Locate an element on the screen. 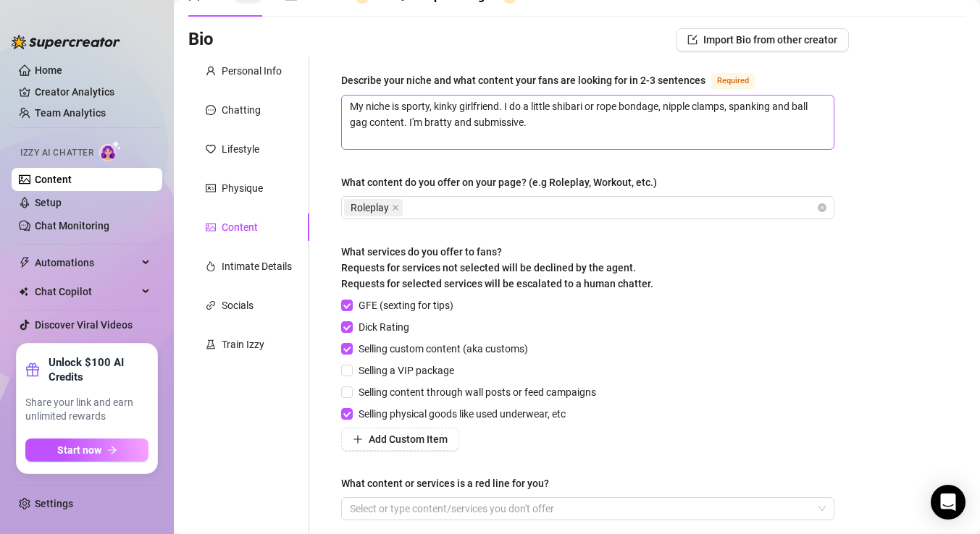 The height and width of the screenshot is (534, 980). label: Describe your niche and what content your fans are looking for in 2-3 sentences is located at coordinates (555, 81).